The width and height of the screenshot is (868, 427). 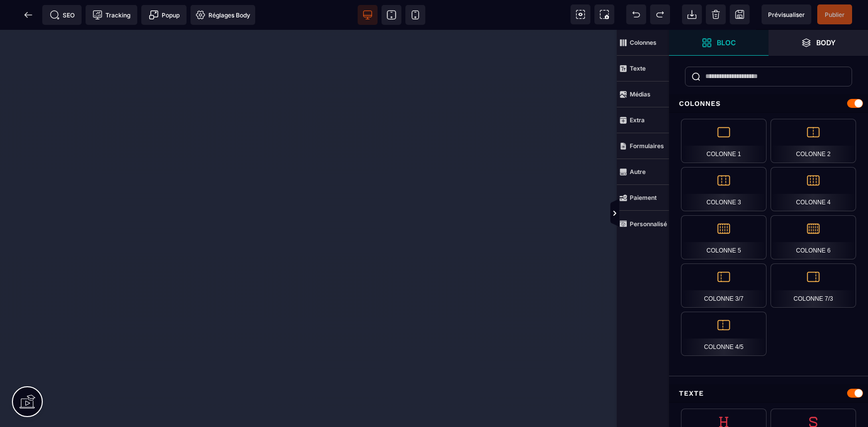 What do you see at coordinates (786, 14) in the screenshot?
I see `span: Prévisualiser` at bounding box center [786, 14].